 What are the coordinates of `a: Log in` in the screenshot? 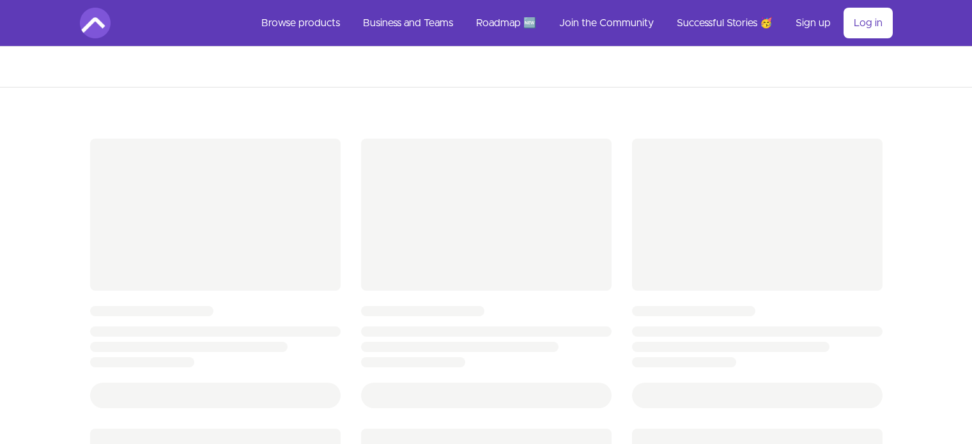 It's located at (868, 23).